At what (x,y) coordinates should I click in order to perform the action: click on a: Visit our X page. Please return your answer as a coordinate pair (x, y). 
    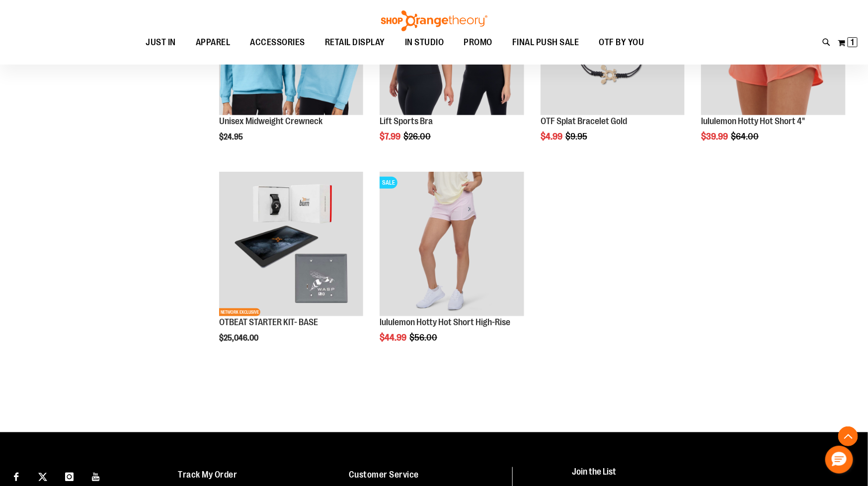
    Looking at the image, I should click on (43, 475).